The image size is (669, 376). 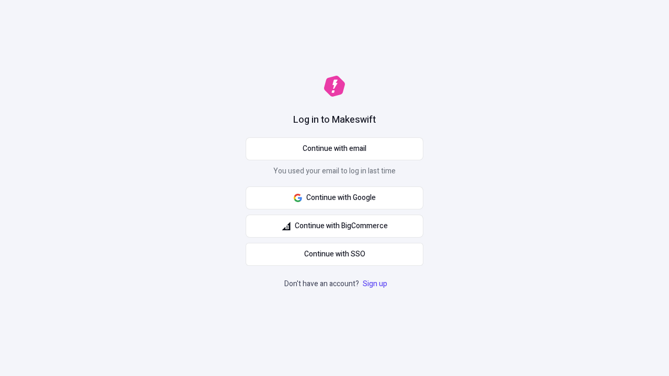 I want to click on a: Sign up, so click(x=375, y=284).